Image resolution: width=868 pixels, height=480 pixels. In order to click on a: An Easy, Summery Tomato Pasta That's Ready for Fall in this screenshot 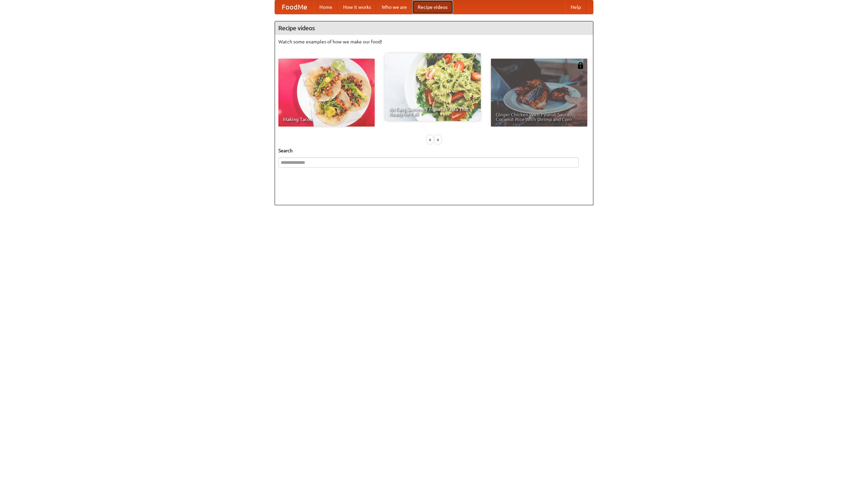, I will do `click(433, 87)`.